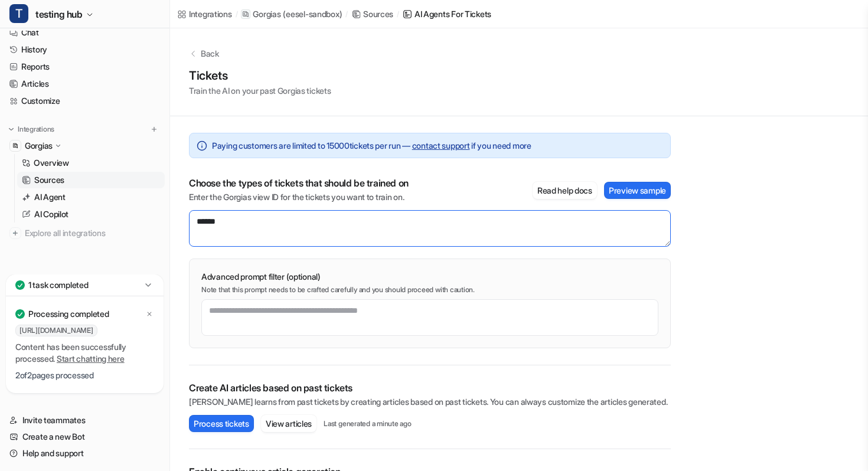 The height and width of the screenshot is (471, 868). I want to click on p: ( eesel-sandbox ), so click(312, 14).